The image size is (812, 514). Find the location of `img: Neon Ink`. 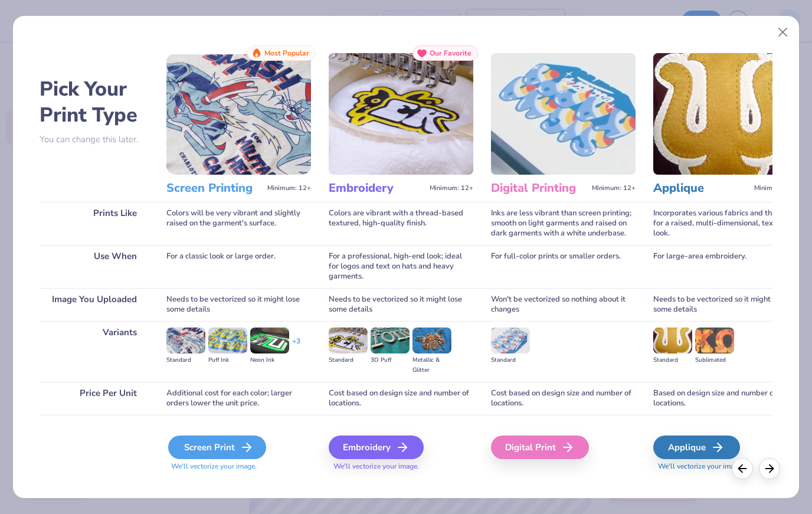

img: Neon Ink is located at coordinates (270, 341).